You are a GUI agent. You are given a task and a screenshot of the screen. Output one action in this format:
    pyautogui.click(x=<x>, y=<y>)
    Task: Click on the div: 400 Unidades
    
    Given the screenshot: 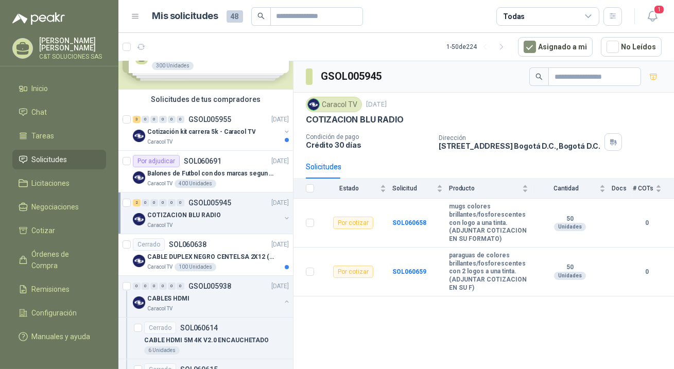 What is the action you would take?
    pyautogui.click(x=195, y=184)
    